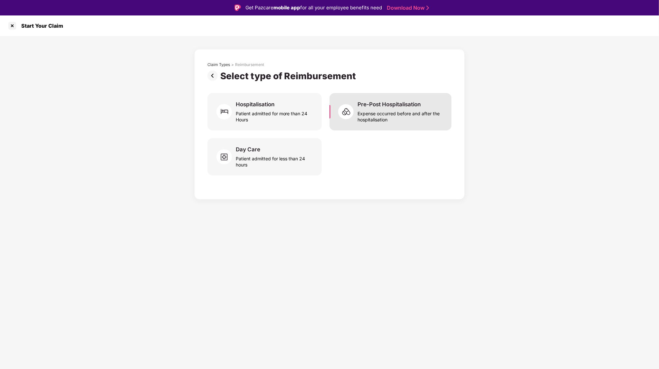 Image resolution: width=659 pixels, height=369 pixels. I want to click on div: Pre-Post Hospitalisation, so click(389, 104).